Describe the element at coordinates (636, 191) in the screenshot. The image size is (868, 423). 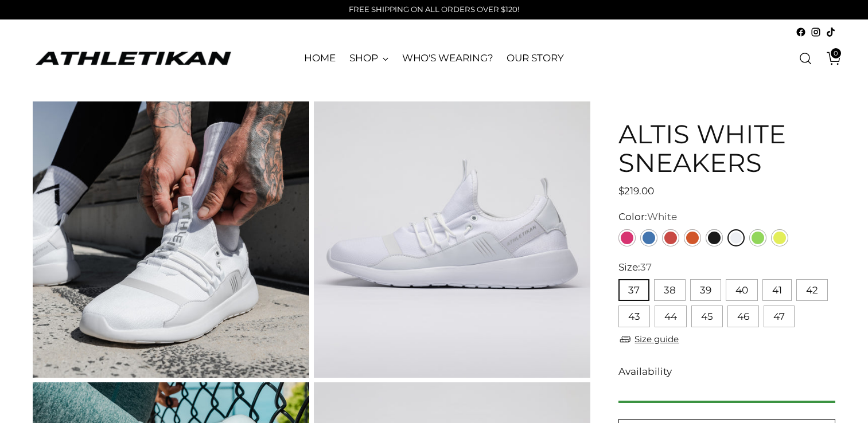
I see `span: $219.00` at that location.